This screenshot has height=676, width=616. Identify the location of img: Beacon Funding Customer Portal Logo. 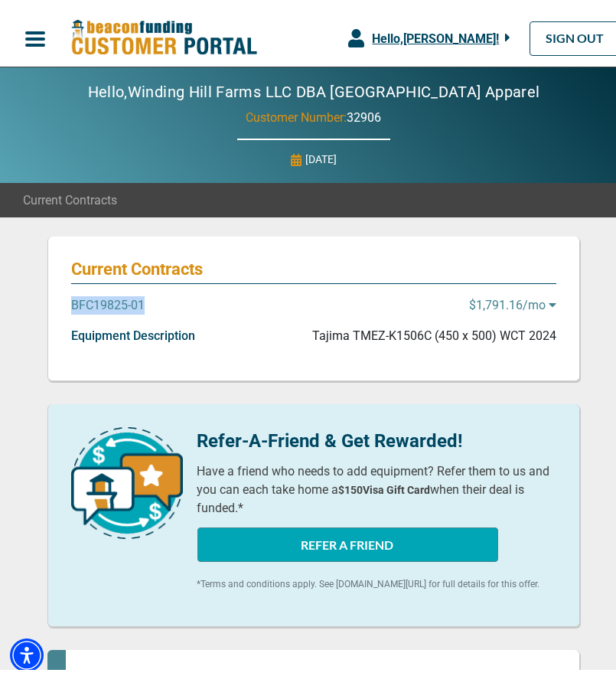
(164, 32).